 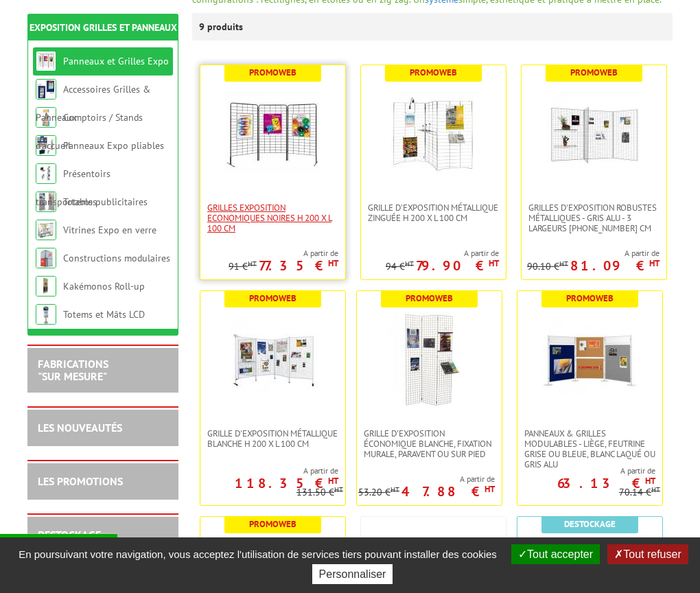 What do you see at coordinates (46, 61) in the screenshot?
I see `img: Panneaux et Grilles Expo` at bounding box center [46, 61].